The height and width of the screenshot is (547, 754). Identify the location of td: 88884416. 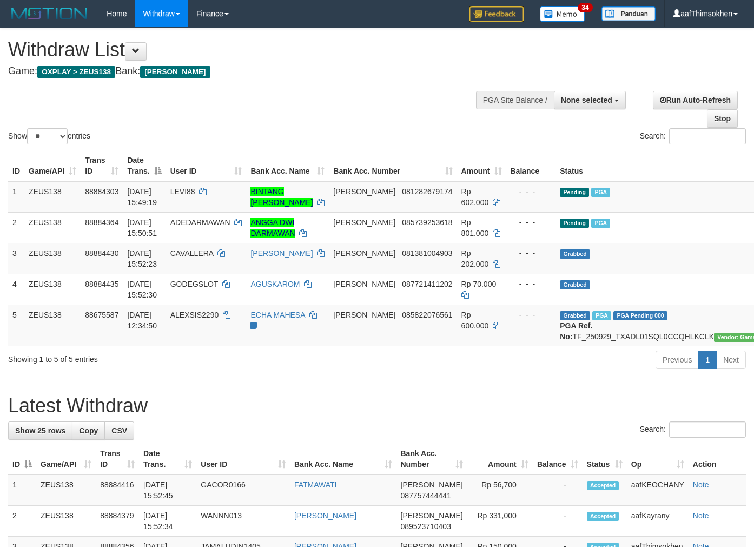
(117, 490).